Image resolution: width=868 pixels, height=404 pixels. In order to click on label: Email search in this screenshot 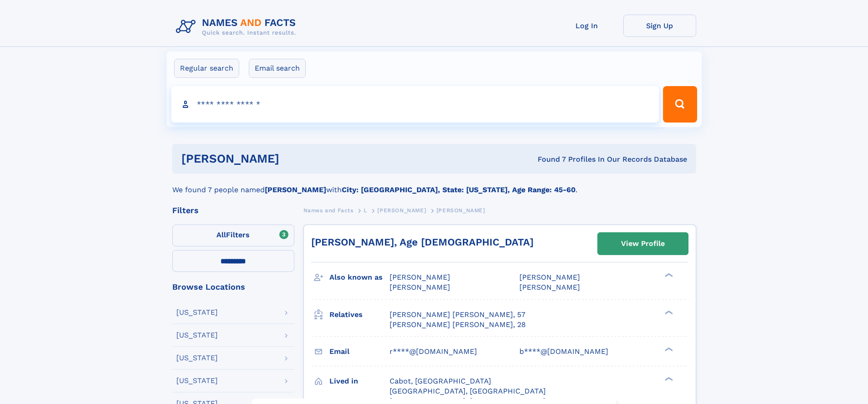, I will do `click(277, 68)`.